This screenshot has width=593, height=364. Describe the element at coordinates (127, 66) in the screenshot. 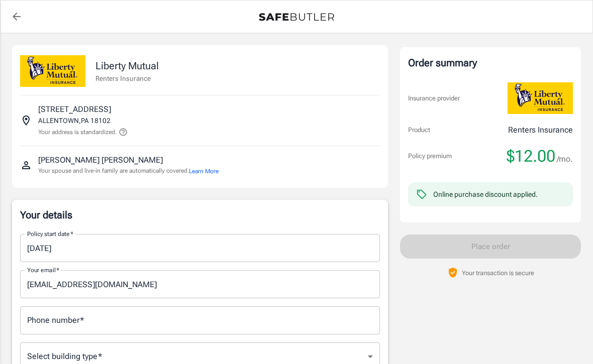

I see `p: Liberty Mutual` at that location.